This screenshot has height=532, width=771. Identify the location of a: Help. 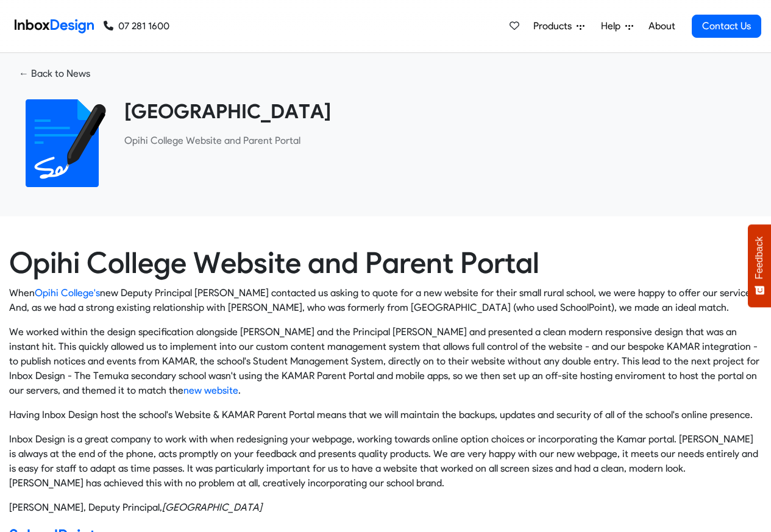
(617, 26).